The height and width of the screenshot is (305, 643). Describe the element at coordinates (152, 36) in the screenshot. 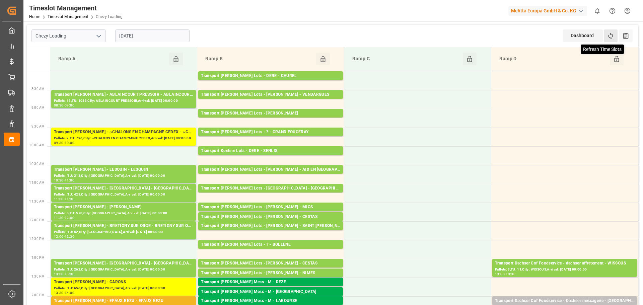

I see `input: DD-MM-YYYY` at that location.